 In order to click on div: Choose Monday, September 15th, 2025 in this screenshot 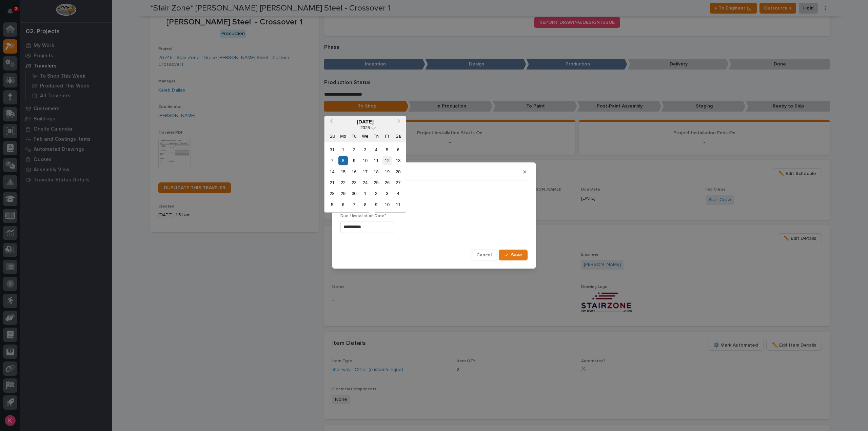, I will do `click(343, 172)`.